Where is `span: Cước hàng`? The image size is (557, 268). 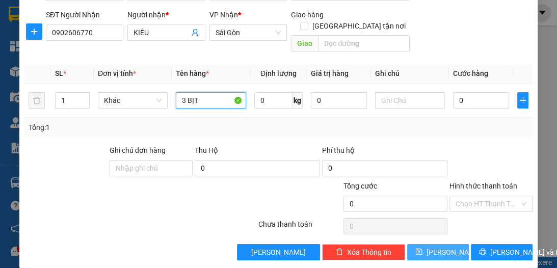
span: Cước hàng is located at coordinates (470, 73).